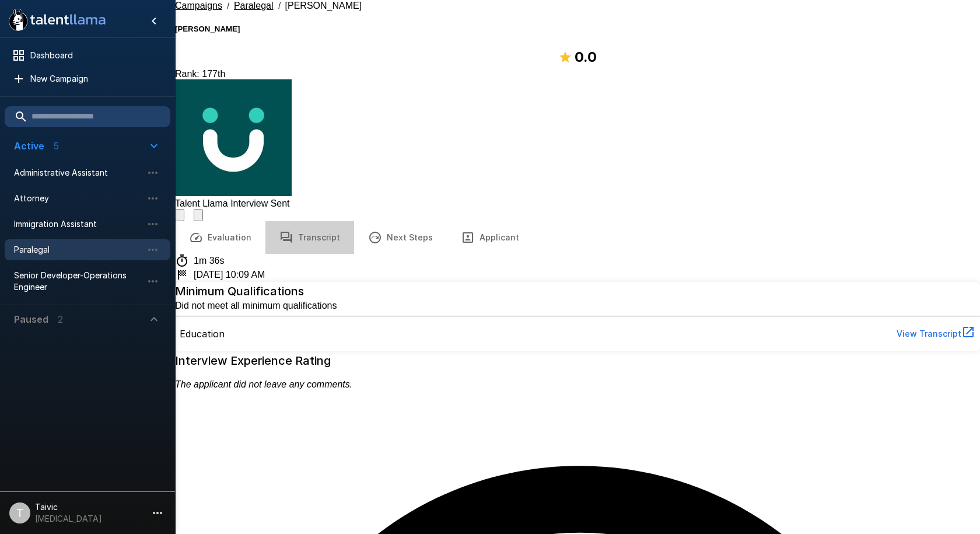 The width and height of the screenshot is (980, 534). I want to click on button: Archive Applicant, so click(179, 215).